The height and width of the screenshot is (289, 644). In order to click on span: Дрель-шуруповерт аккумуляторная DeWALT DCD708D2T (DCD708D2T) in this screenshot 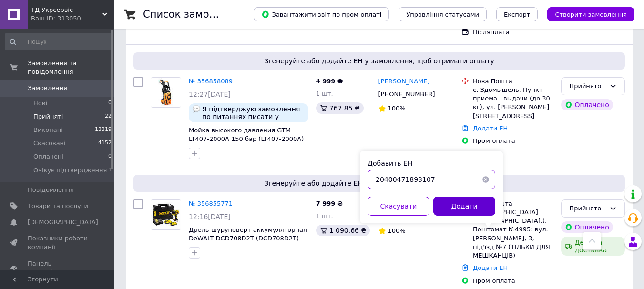, I will do `click(248, 234)`.